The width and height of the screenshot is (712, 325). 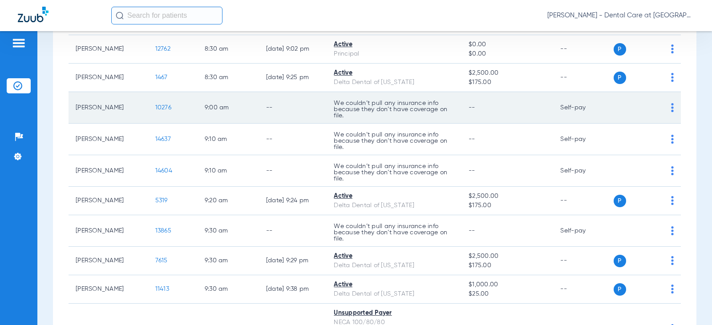 I want to click on span: $25.00, so click(x=507, y=294).